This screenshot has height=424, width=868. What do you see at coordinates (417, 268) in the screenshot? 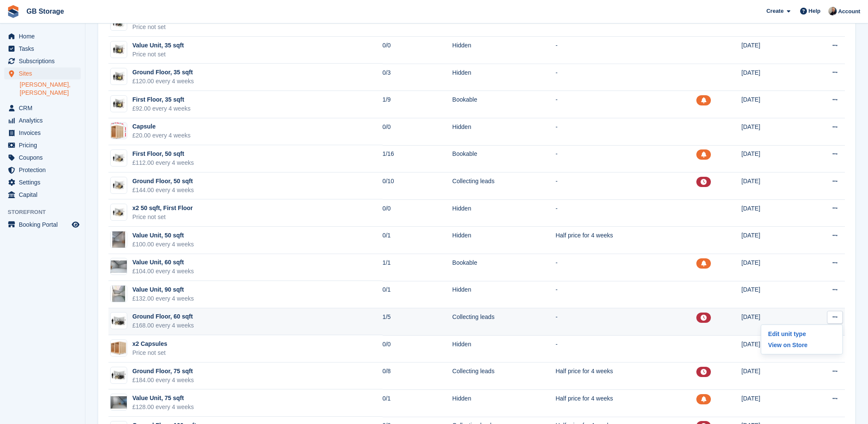
I see `td: 1/1` at bounding box center [417, 268].